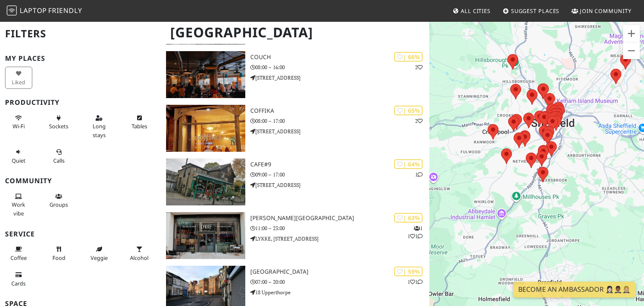  What do you see at coordinates (339, 67) in the screenshot?
I see `p: 08:00 – 16:00` at bounding box center [339, 67].